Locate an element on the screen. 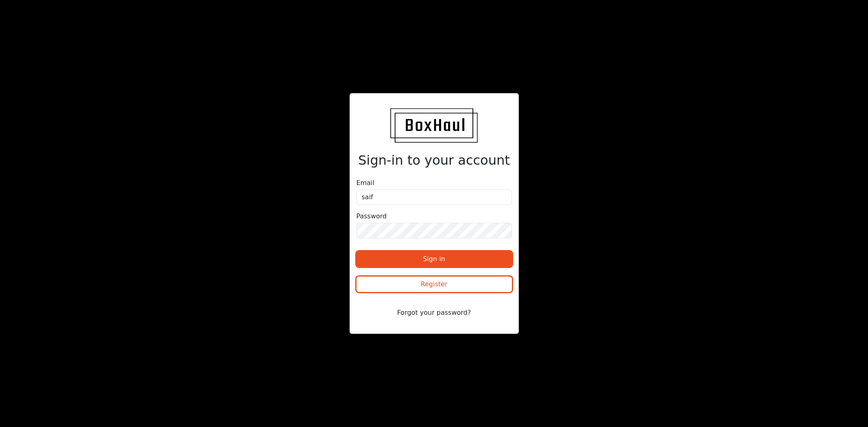 Image resolution: width=868 pixels, height=427 pixels. a: Forgot your password? is located at coordinates (434, 312).